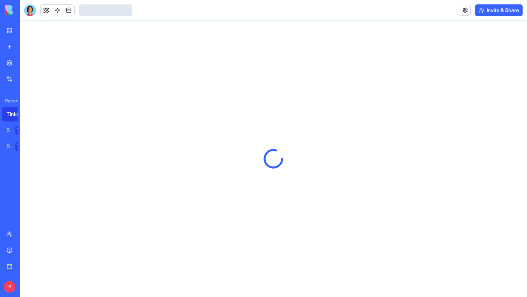 The width and height of the screenshot is (527, 297). I want to click on button: Invite & Share, so click(499, 10).